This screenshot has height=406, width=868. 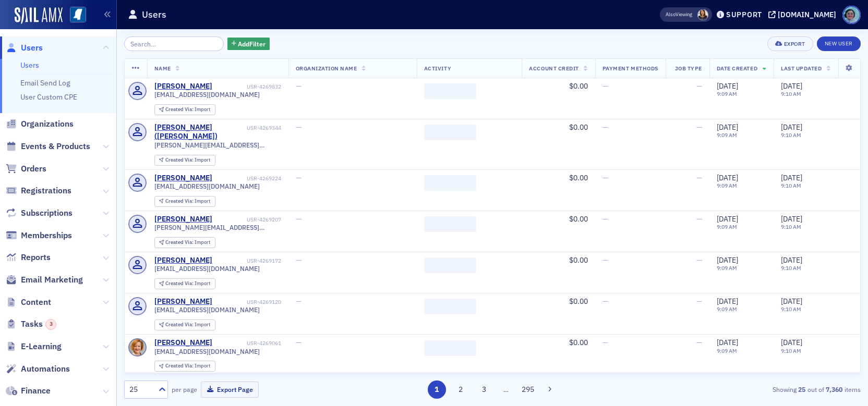 What do you see at coordinates (30, 65) in the screenshot?
I see `a: Users` at bounding box center [30, 65].